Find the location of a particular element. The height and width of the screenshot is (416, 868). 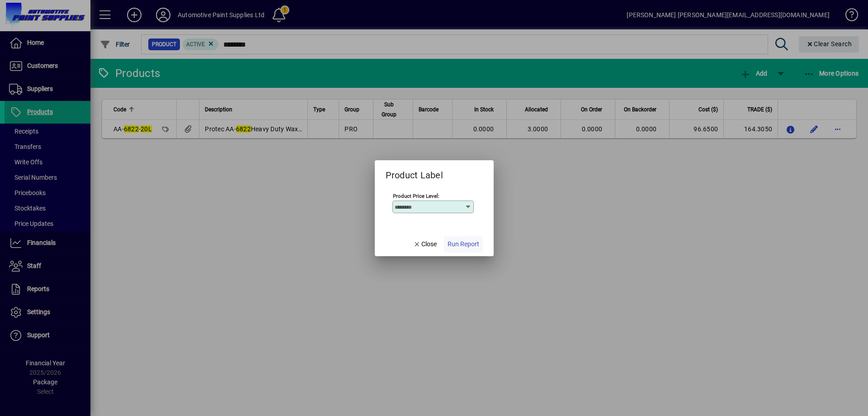

span: Close is located at coordinates (425, 244).